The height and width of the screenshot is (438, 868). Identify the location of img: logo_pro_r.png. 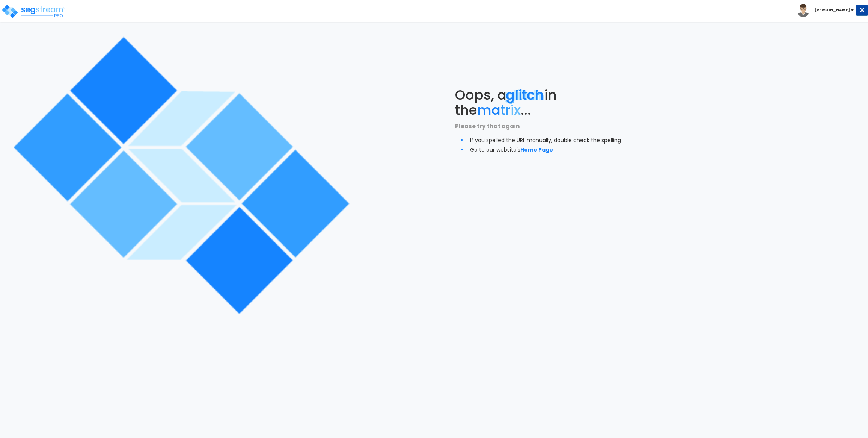
(33, 11).